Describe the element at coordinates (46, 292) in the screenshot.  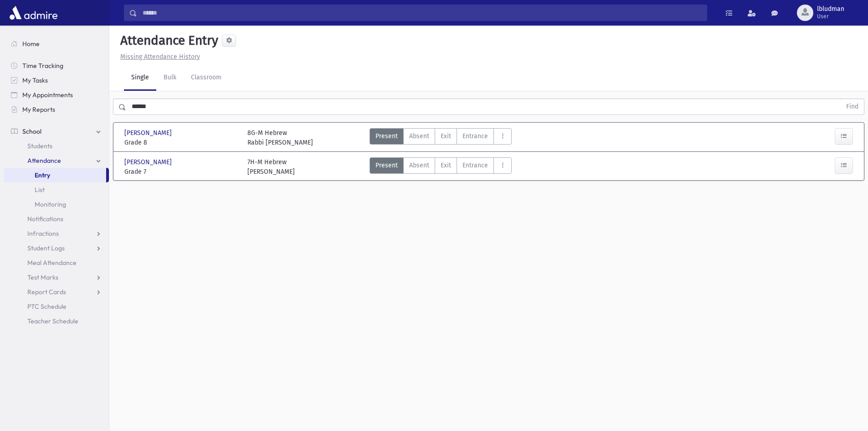
I see `span: Report Cards` at that location.